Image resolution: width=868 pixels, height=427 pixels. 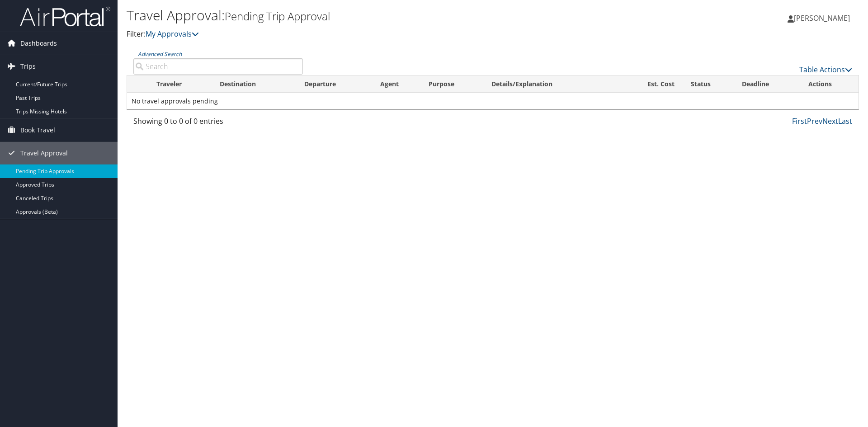 I want to click on th: Agent, so click(x=396, y=84).